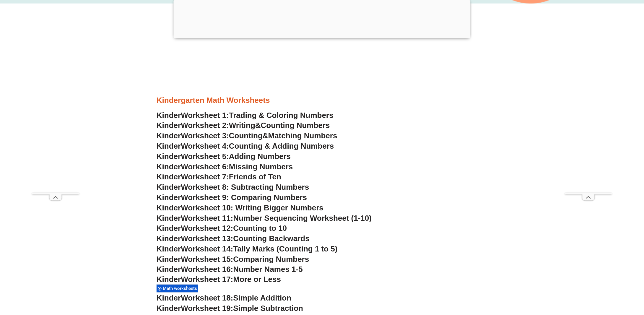 This screenshot has height=315, width=644. Describe the element at coordinates (224, 156) in the screenshot. I see `a: KinderWorksheet 5:Adding Numbers` at that location.